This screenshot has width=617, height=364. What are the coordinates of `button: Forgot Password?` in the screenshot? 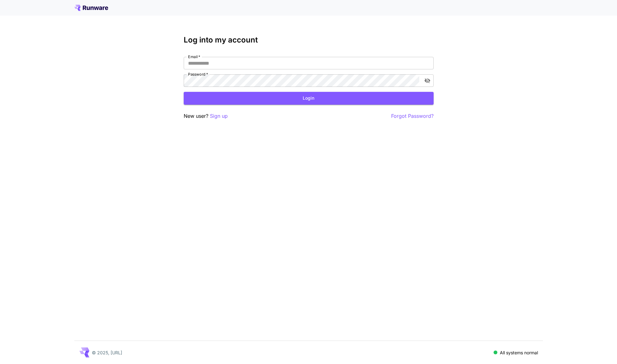 It's located at (412, 116).